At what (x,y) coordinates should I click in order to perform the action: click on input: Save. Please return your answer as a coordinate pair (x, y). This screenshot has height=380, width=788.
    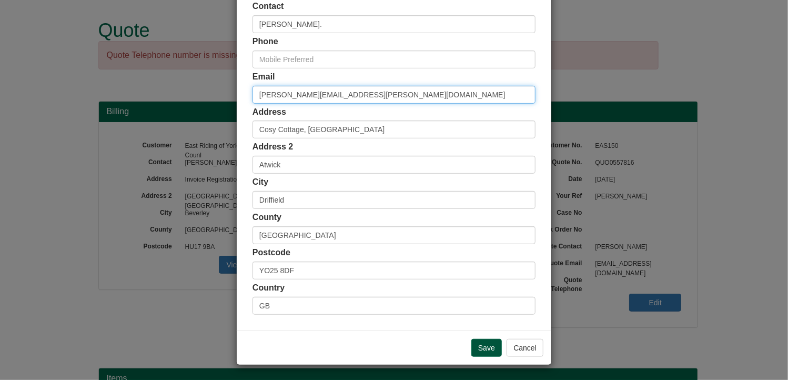
    Looking at the image, I should click on (486, 348).